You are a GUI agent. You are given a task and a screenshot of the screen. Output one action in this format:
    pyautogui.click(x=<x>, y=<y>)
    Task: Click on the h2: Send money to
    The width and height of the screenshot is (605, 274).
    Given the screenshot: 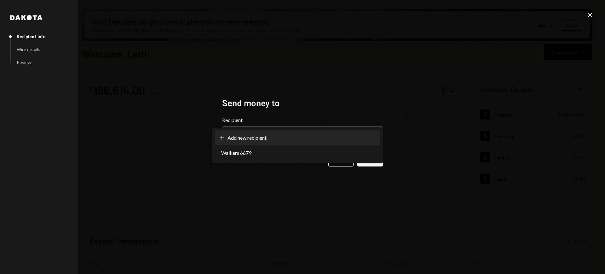 What is the action you would take?
    pyautogui.click(x=302, y=103)
    